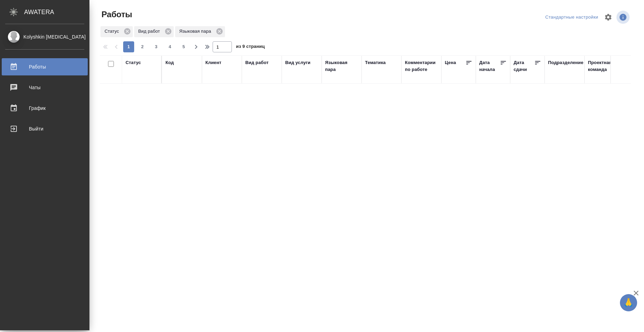 The height and width of the screenshot is (332, 644). Describe the element at coordinates (489, 66) in the screenshot. I see `div: Дата начала` at that location.